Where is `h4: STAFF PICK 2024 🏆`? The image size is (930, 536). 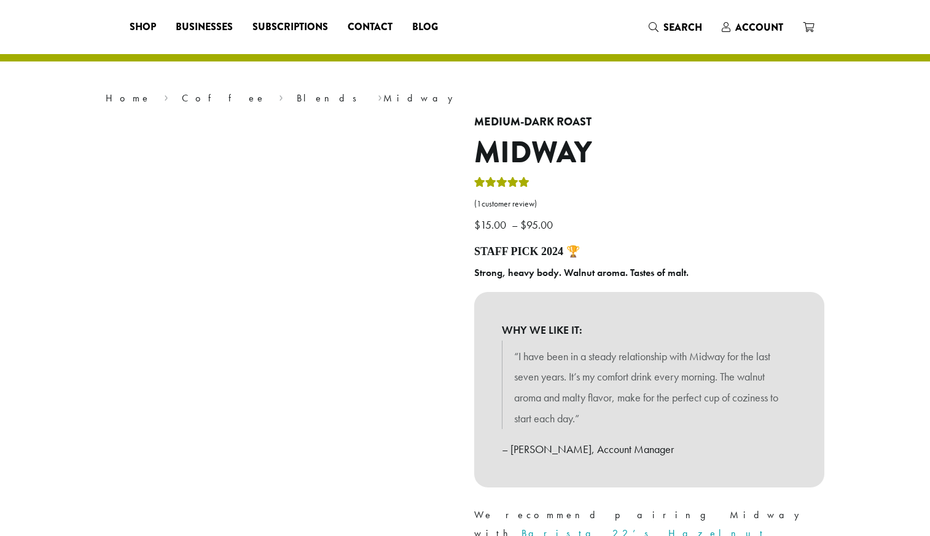
h4: STAFF PICK 2024 🏆 is located at coordinates (649, 252).